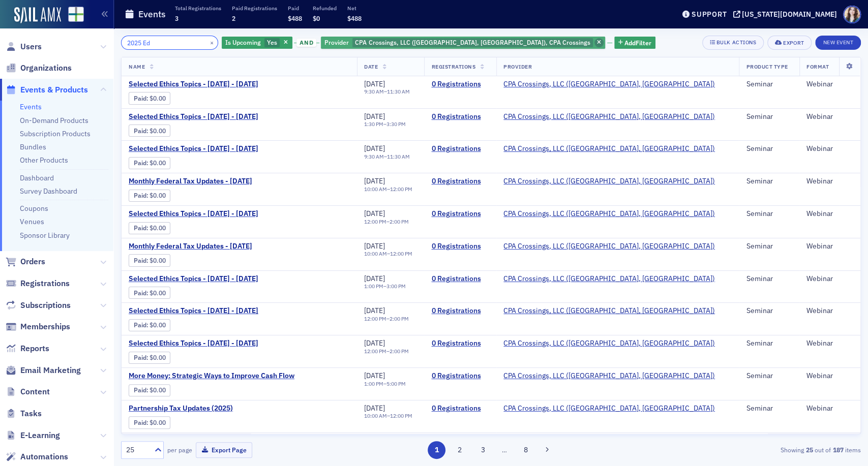  I want to click on span: Automations, so click(45, 457).